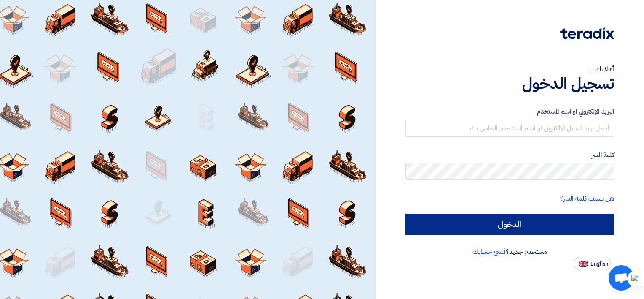 This screenshot has width=644, height=299. What do you see at coordinates (592, 264) in the screenshot?
I see `button: English` at bounding box center [592, 264].